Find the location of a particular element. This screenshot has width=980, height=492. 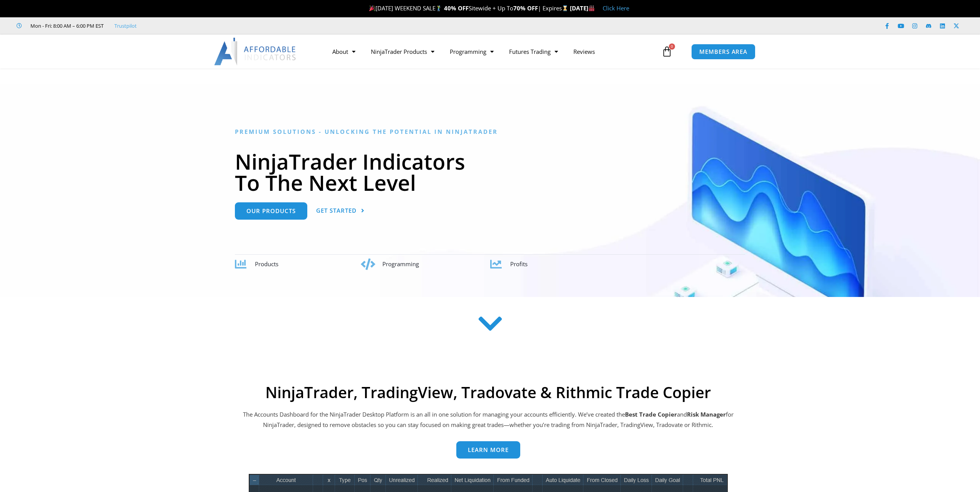

span: 0 is located at coordinates (672, 47).